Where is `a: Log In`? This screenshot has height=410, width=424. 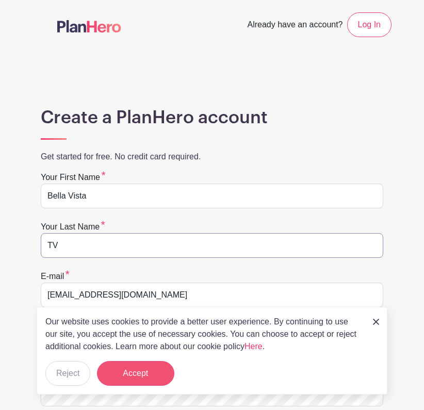
a: Log In is located at coordinates (370, 25).